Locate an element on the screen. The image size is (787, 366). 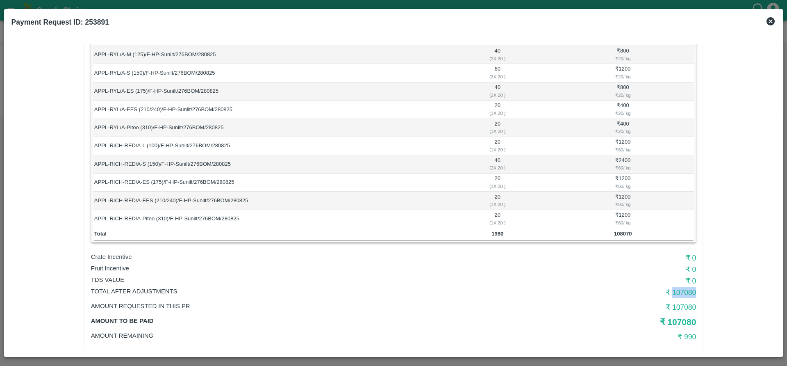
p: Crate Incentive is located at coordinates (293, 257).